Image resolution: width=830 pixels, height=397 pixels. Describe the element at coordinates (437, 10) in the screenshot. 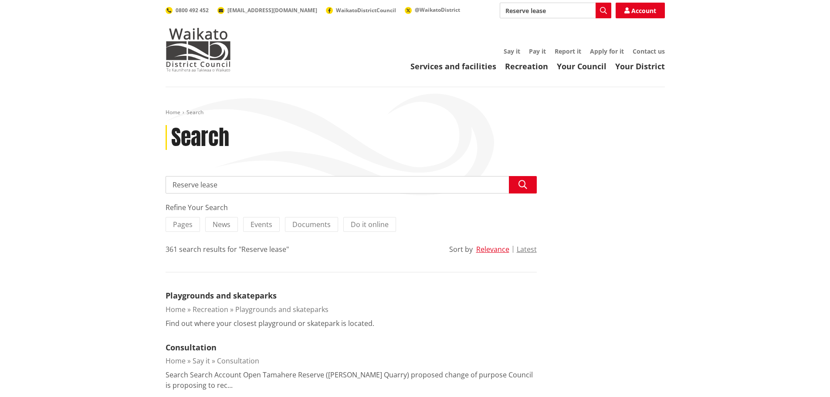

I see `span: @WaikatoDistrict` at that location.